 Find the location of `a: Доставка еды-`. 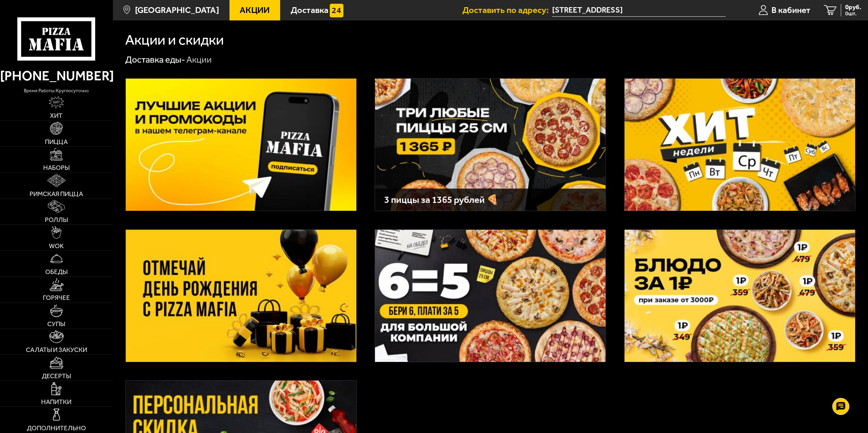

a: Доставка еды- is located at coordinates (155, 60).